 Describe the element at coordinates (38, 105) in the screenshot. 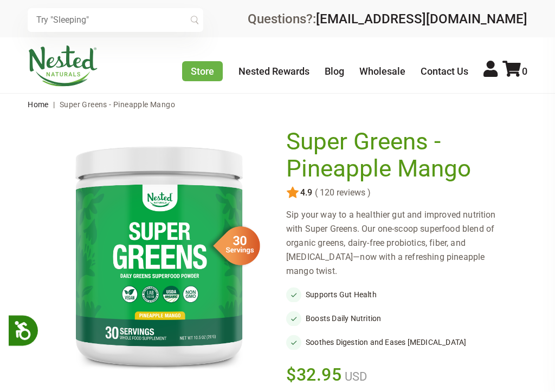

I see `a: Home` at that location.